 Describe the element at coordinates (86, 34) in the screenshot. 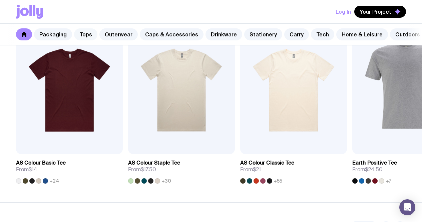

I see `a: Tops` at that location.